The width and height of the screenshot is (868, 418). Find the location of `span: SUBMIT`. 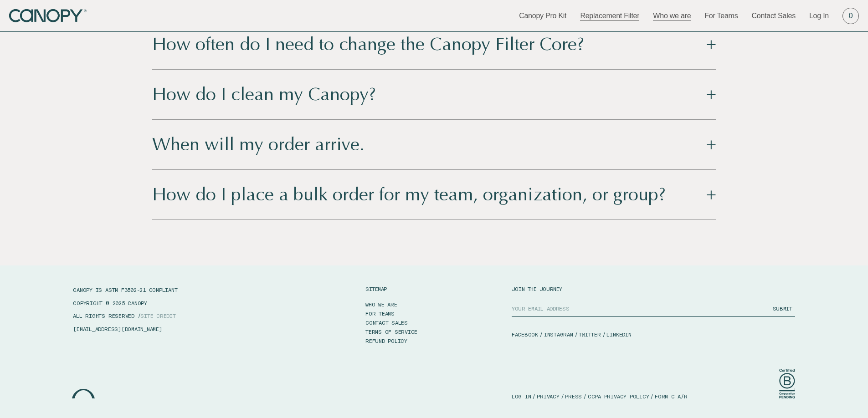

span: SUBMIT is located at coordinates (782, 309).